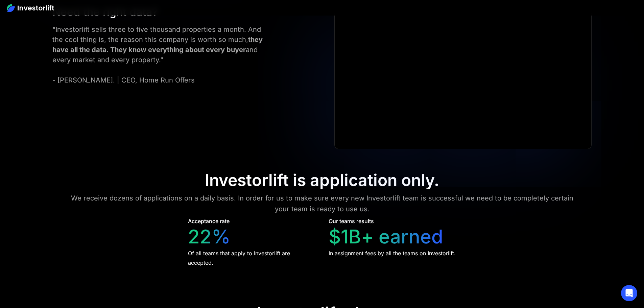 This screenshot has width=644, height=308. Describe the element at coordinates (162, 55) in the screenshot. I see `div: "Investorlift sells three to five thousand properties a month. And the cool thing is, the reason ...` at that location.